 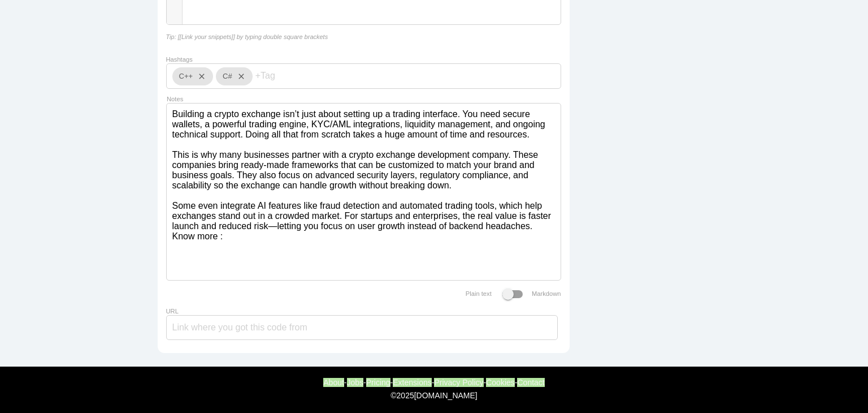 What do you see at coordinates (234, 76) in the screenshot?
I see `div: C#` at bounding box center [234, 76].